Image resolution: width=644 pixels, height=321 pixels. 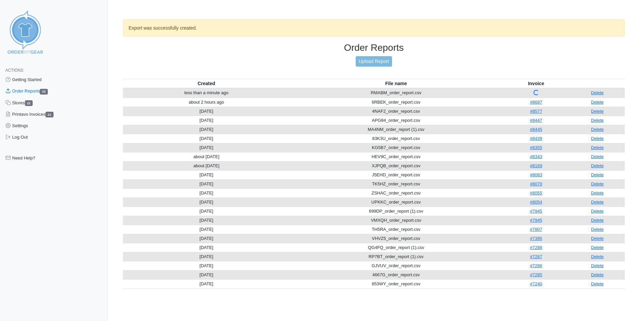 What do you see at coordinates (14, 70) in the screenshot?
I see `span: Actions` at bounding box center [14, 70].